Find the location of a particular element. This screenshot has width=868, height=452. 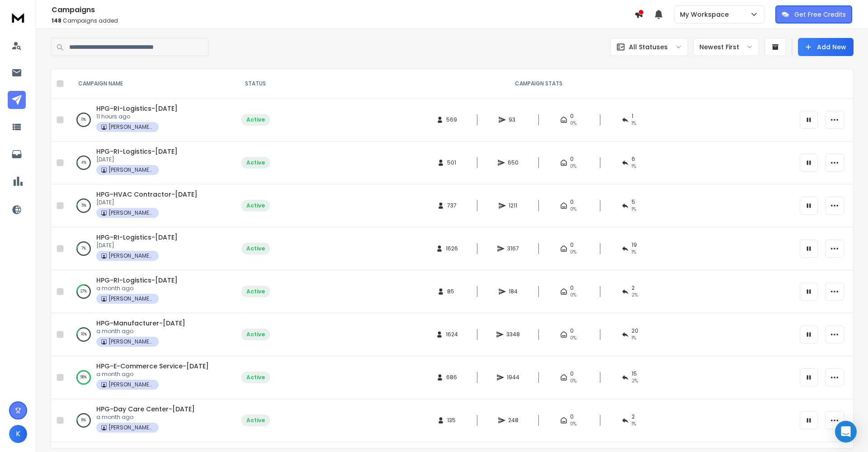

span: 686 is located at coordinates (452, 377).